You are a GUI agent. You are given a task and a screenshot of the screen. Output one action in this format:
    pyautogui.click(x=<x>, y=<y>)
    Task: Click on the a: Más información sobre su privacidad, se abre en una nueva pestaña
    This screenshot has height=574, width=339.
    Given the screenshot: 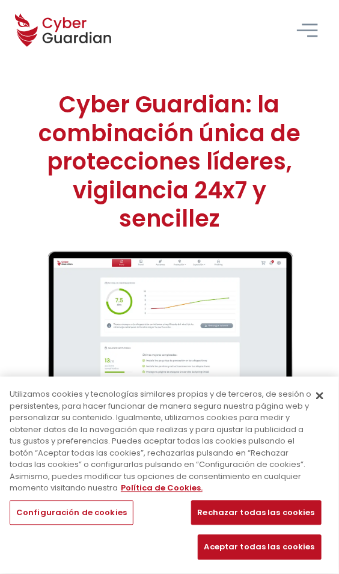 What is the action you would take?
    pyautogui.click(x=162, y=488)
    